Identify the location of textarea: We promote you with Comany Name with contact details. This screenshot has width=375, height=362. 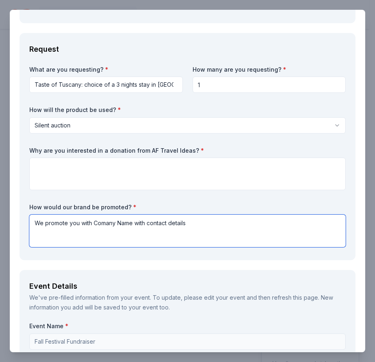
(188, 231).